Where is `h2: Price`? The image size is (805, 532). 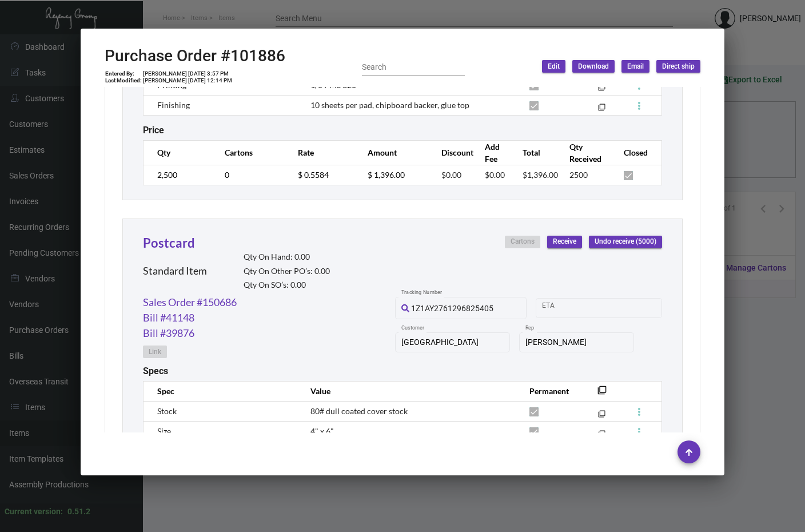
h2: Price is located at coordinates (154, 130).